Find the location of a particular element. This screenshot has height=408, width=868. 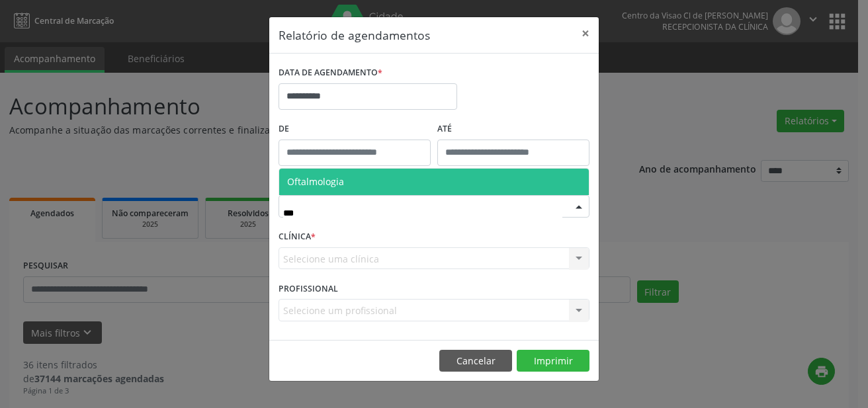

label: PROFISSIONAL is located at coordinates (308, 288).